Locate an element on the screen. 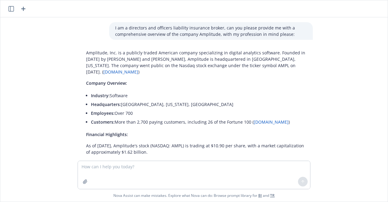 The width and height of the screenshot is (388, 202). span: Company Overview: is located at coordinates (106, 83).